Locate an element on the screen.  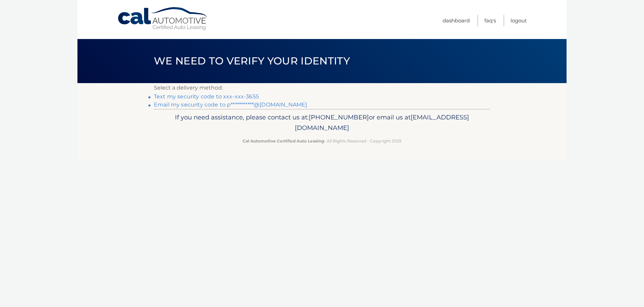
p: Select a delivery method: is located at coordinates (322, 88).